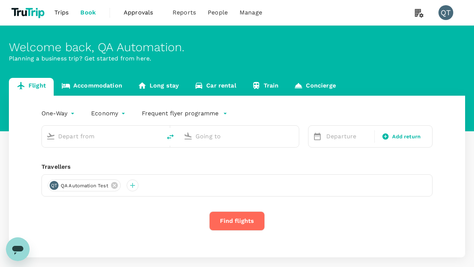 Image resolution: width=474 pixels, height=267 pixels. I want to click on span: Trips, so click(61, 13).